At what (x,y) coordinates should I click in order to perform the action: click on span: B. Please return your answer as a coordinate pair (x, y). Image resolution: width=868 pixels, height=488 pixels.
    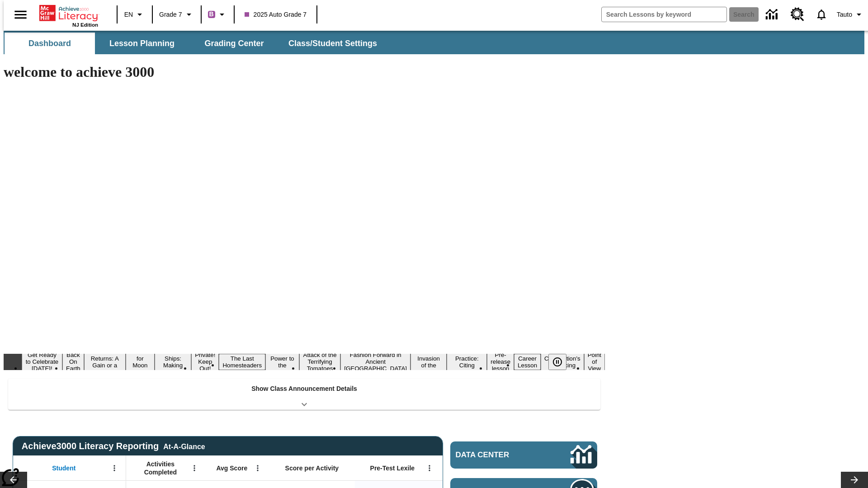
    Looking at the image, I should click on (212, 14).